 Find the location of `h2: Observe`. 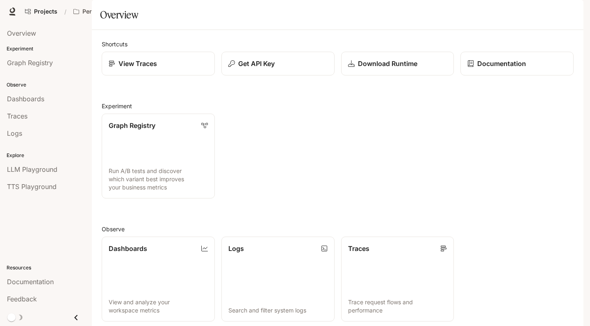

h2: Observe is located at coordinates (338, 229).